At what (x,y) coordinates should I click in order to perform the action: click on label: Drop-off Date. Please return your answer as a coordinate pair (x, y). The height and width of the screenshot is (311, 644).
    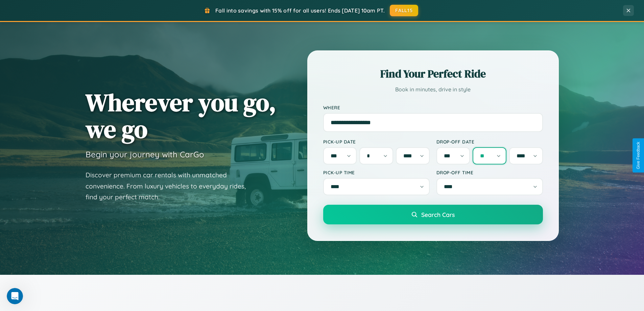
    Looking at the image, I should click on (489, 141).